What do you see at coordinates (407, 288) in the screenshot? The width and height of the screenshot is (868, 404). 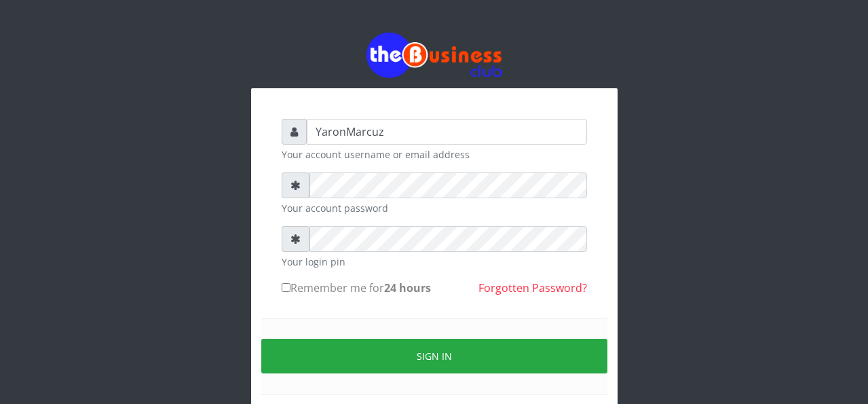 I see `b: 24 hours` at bounding box center [407, 288].